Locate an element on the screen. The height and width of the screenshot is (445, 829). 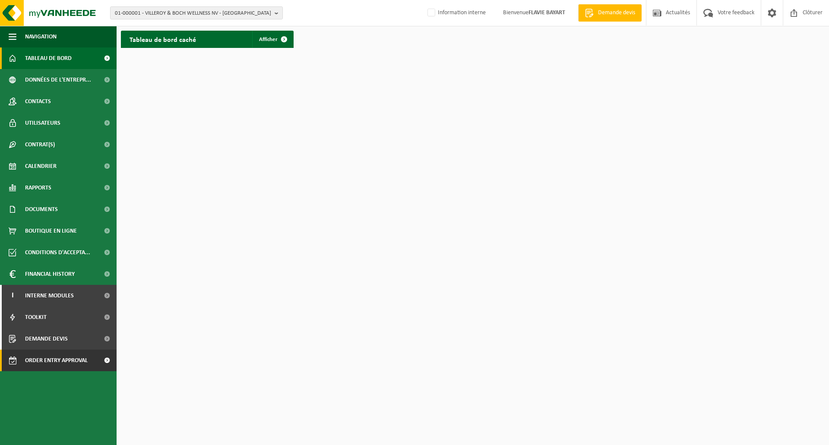
span: Utilisateurs is located at coordinates (43, 123).